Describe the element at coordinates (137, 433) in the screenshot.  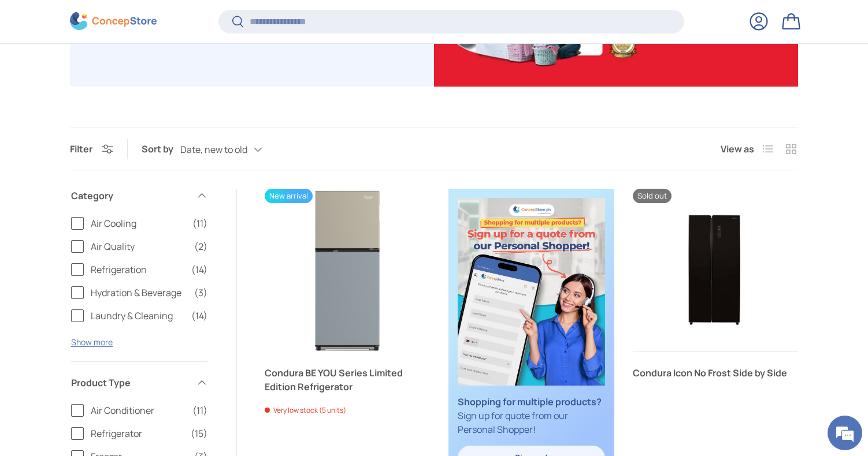
I see `span: Refrigerator` at that location.